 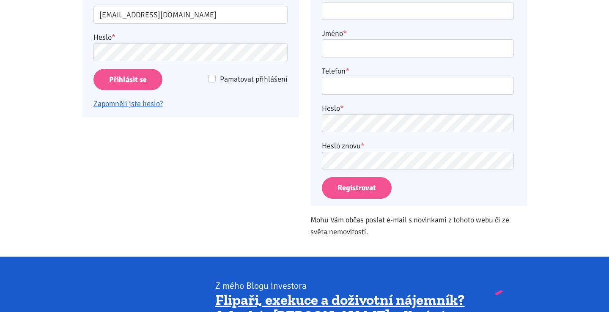 I want to click on label: Jméno, so click(x=334, y=33).